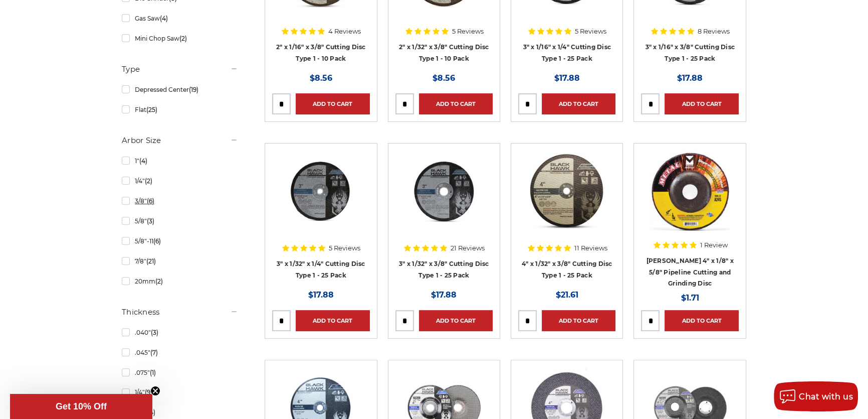 This screenshot has height=419, width=868. What do you see at coordinates (180, 372) in the screenshot?
I see `a: .075"` at bounding box center [180, 372].